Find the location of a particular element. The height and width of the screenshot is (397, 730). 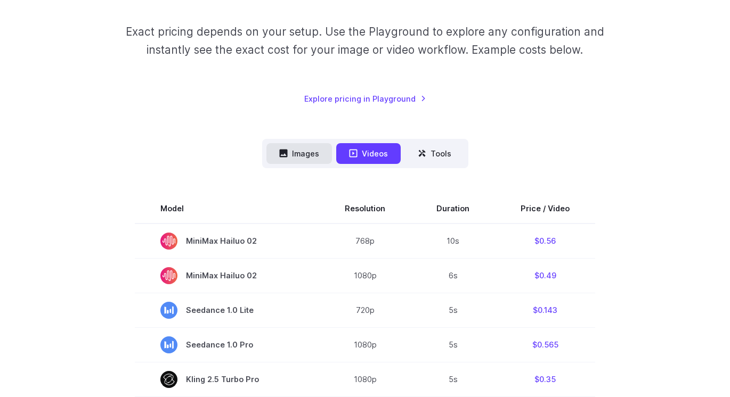

span: Seedance 1.0 Pro is located at coordinates (227, 345).